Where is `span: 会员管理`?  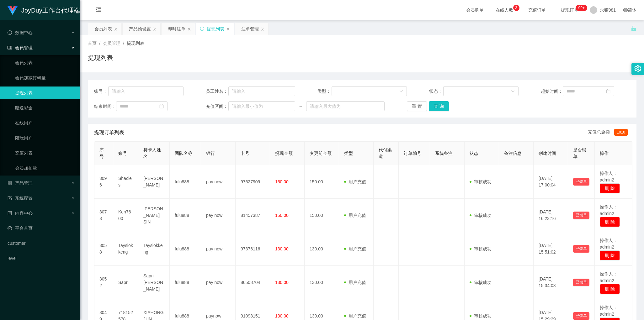
span: 会员管理 is located at coordinates (112, 43).